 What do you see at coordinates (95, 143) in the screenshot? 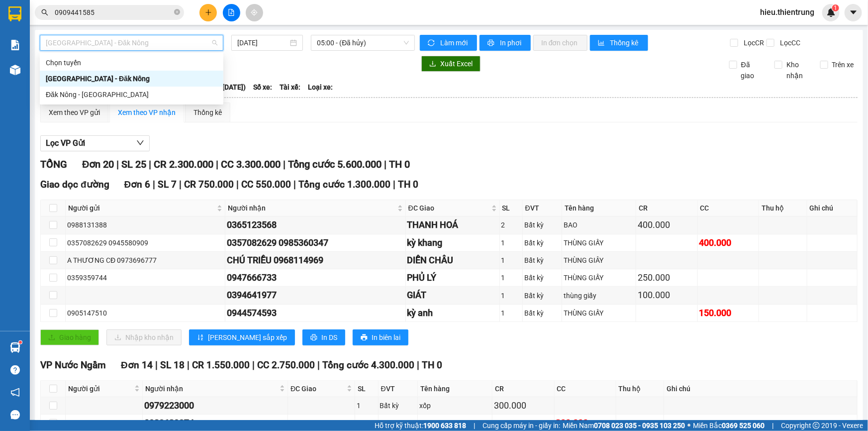
I see `button: Lọc VP Gửi` at bounding box center [95, 143].